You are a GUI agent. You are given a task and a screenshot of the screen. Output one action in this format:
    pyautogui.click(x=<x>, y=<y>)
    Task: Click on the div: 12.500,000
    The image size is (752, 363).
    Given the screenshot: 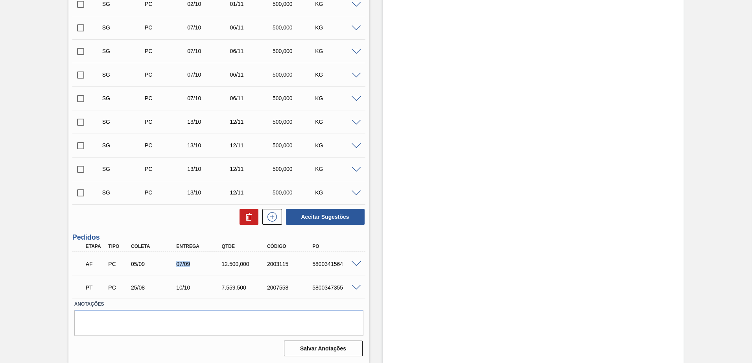 What is the action you would take?
    pyautogui.click(x=245, y=264)
    